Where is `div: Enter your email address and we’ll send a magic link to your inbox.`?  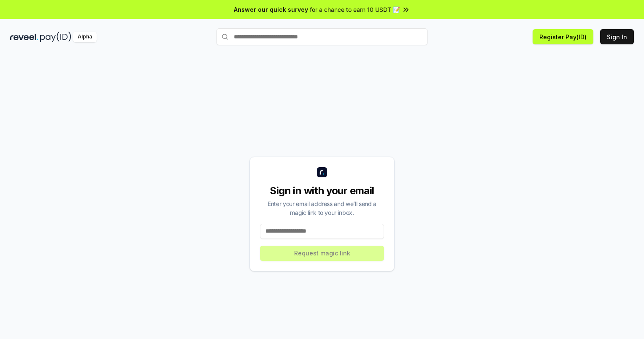 div: Enter your email address and we’ll send a magic link to your inbox. is located at coordinates (322, 208).